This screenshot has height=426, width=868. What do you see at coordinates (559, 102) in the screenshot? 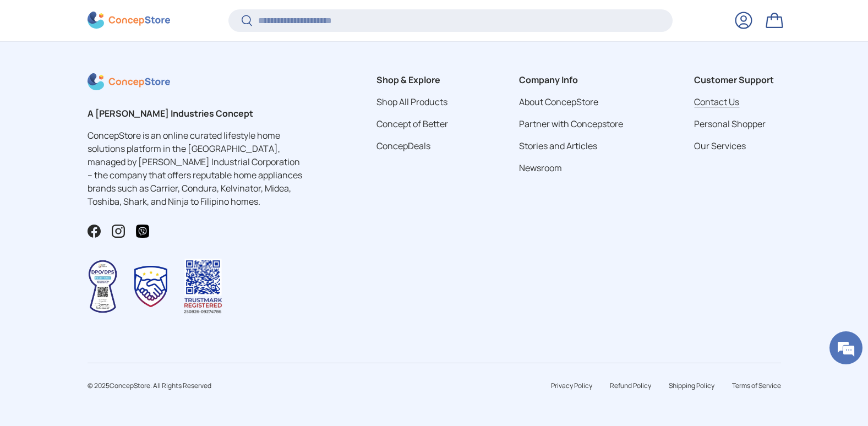
I see `a: About ConcepStore` at bounding box center [559, 102].